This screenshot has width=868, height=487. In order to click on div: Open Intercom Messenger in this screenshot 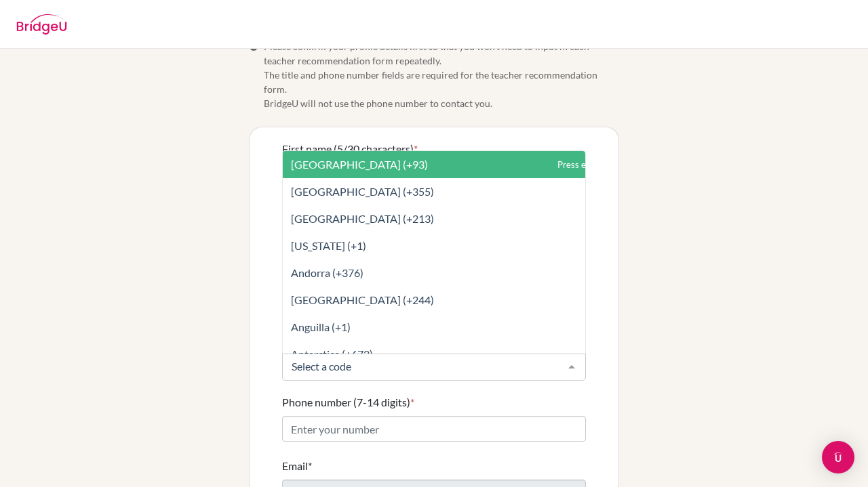, I will do `click(838, 457)`.